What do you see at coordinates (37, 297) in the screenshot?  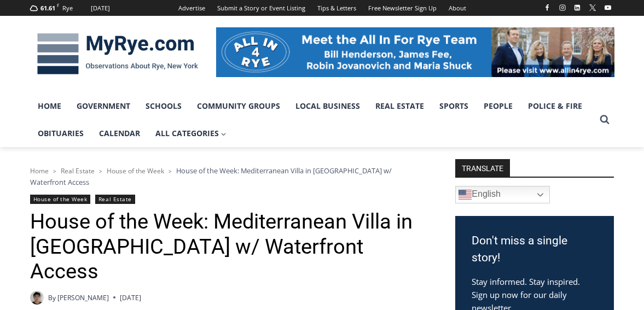 I see `img: Patel, Devan - bio cropped 200x200` at bounding box center [37, 297].